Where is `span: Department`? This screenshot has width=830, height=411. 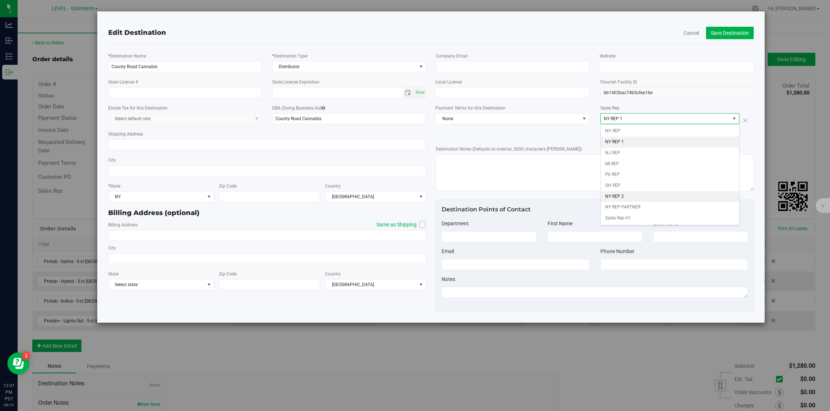
span: Department is located at coordinates (455, 224).